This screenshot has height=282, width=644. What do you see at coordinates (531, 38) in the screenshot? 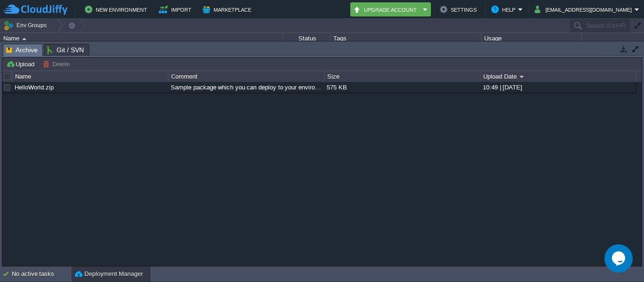
I see `div: Usage` at bounding box center [531, 38].